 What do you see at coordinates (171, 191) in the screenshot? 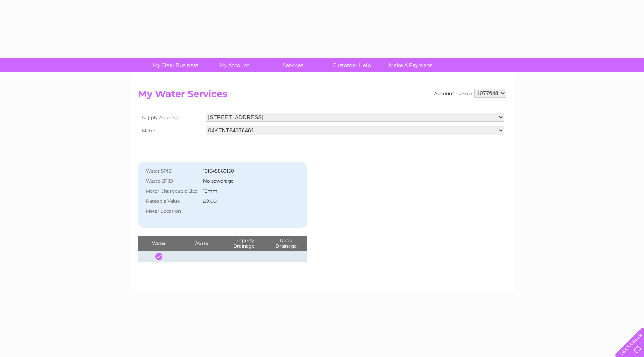
I see `th: Meter Chargeable Size` at bounding box center [171, 191].